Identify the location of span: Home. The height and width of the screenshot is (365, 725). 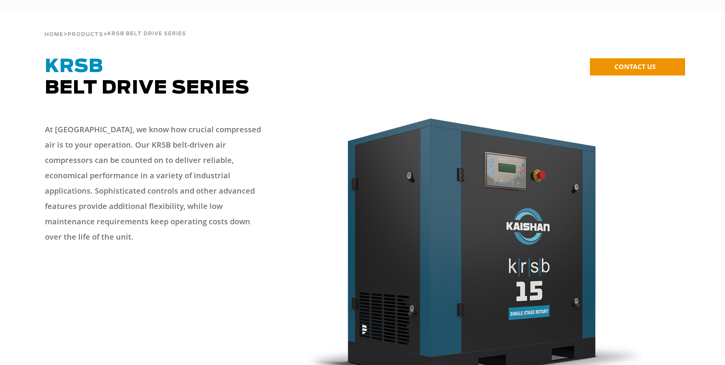
(54, 35).